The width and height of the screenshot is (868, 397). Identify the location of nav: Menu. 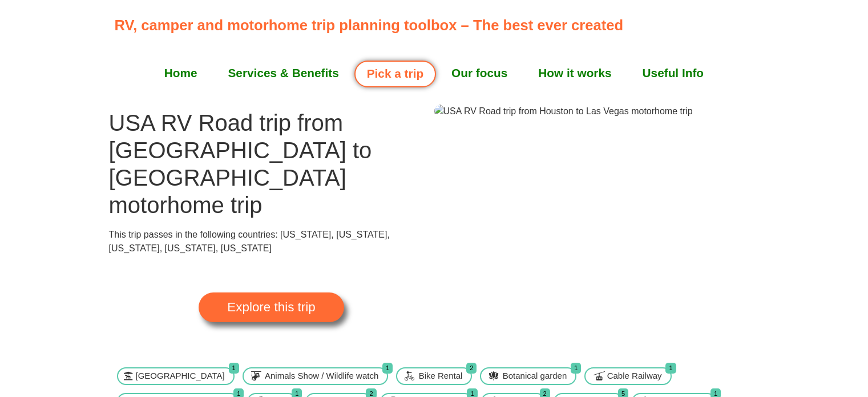
(434, 73).